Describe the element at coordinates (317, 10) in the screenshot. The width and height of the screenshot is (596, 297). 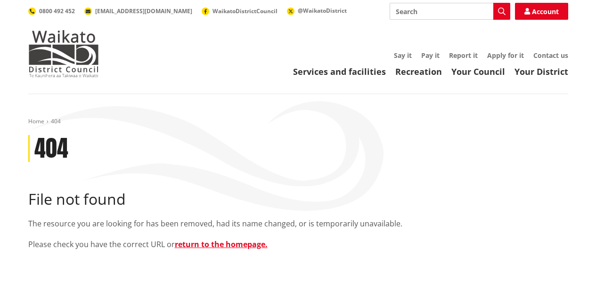
I see `a: @WaikatoDistrict` at that location.